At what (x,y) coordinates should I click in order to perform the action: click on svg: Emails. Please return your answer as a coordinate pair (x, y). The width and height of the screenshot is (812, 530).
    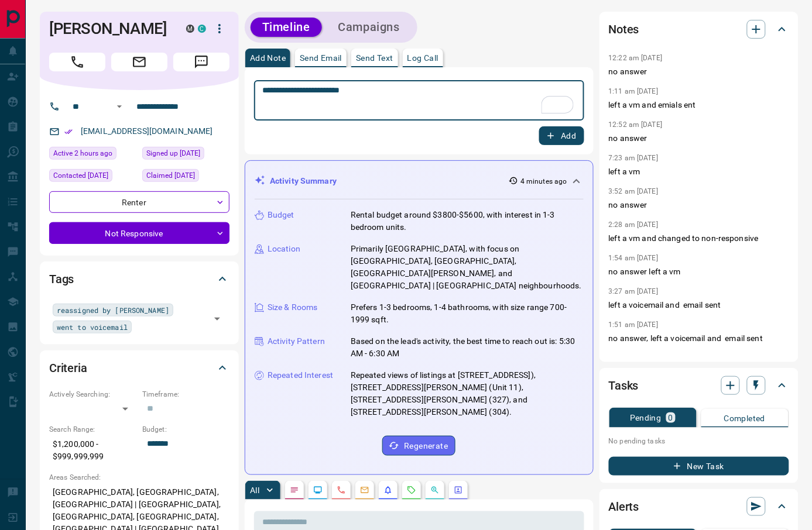
    Looking at the image, I should click on (365, 490).